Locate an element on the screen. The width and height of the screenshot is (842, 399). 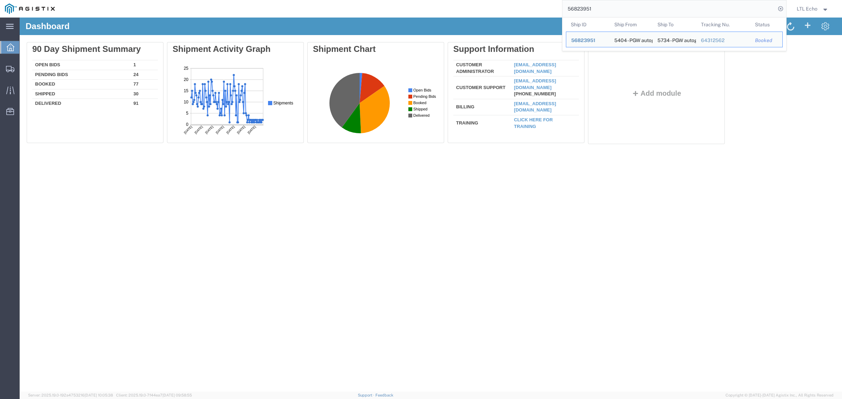
th: Ship From is located at coordinates (631, 25).